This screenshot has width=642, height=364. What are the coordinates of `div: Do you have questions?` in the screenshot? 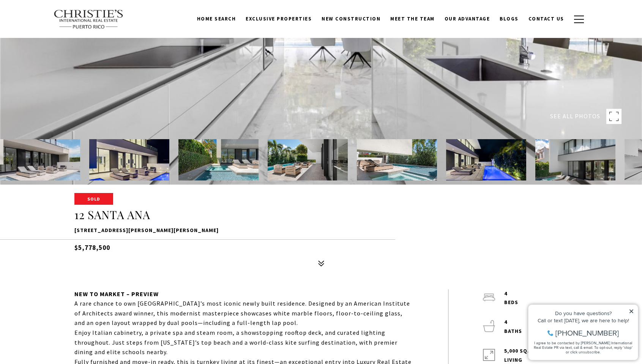 It's located at (59, 20).